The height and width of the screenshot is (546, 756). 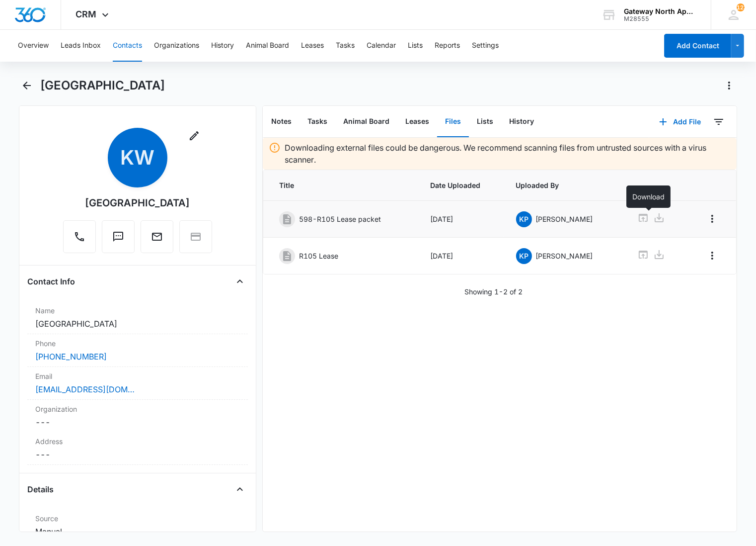 What do you see at coordinates (138, 532) in the screenshot?
I see `dd: Manual` at bounding box center [138, 532].